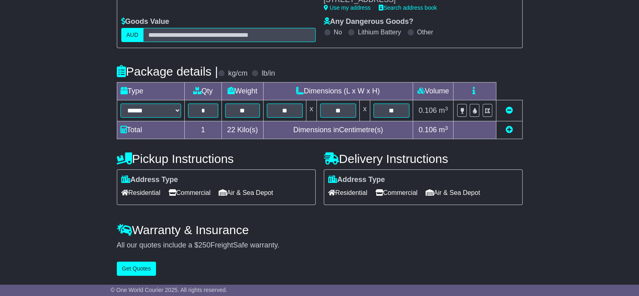 The image size is (639, 296). Describe the element at coordinates (133, 35) in the screenshot. I see `label: AUD` at that location.